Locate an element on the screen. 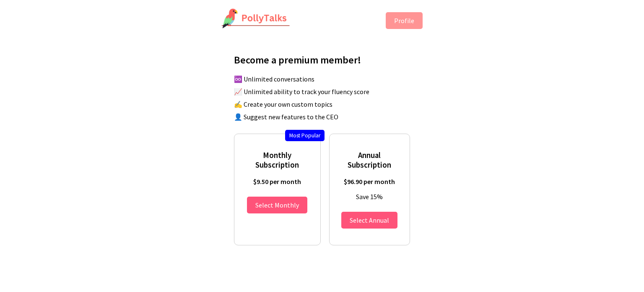 The width and height of the screenshot is (644, 292). button: Profile is located at coordinates (404, 21).